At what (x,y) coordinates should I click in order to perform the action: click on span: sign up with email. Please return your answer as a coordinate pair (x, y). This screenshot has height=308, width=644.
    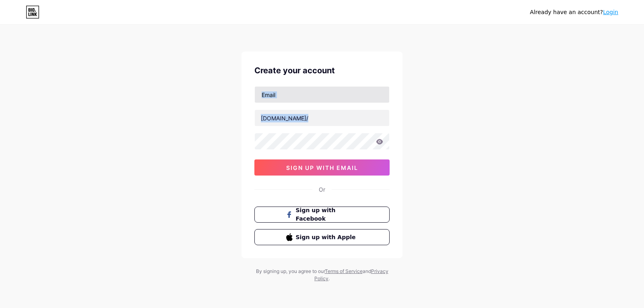
    Looking at the image, I should click on (322, 168).